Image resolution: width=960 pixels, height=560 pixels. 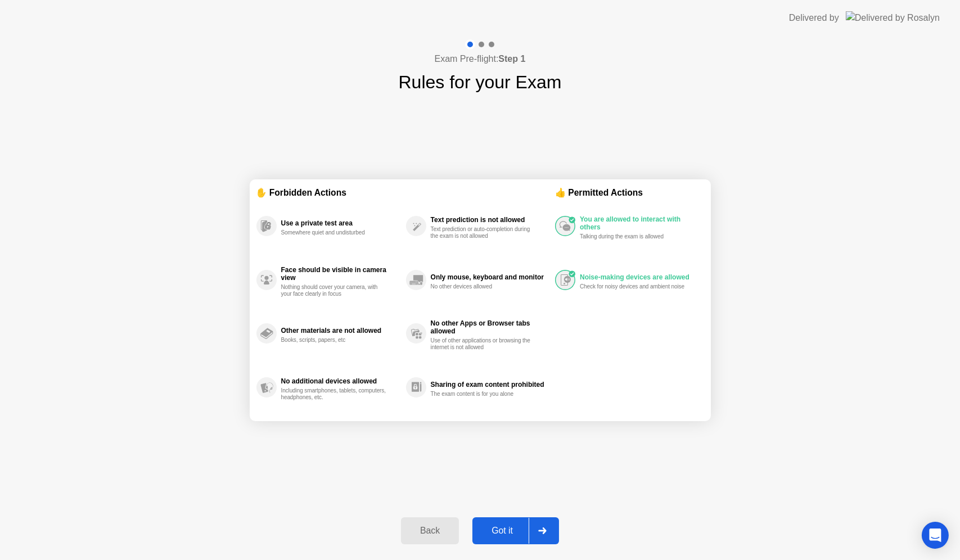 I want to click on div: Got it, so click(x=502, y=531).